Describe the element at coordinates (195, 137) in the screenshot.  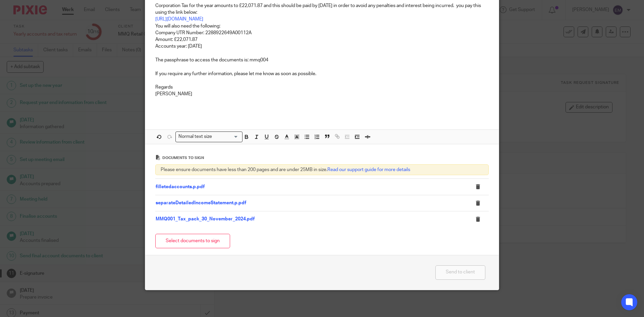
I see `span: Normal text size` at that location.